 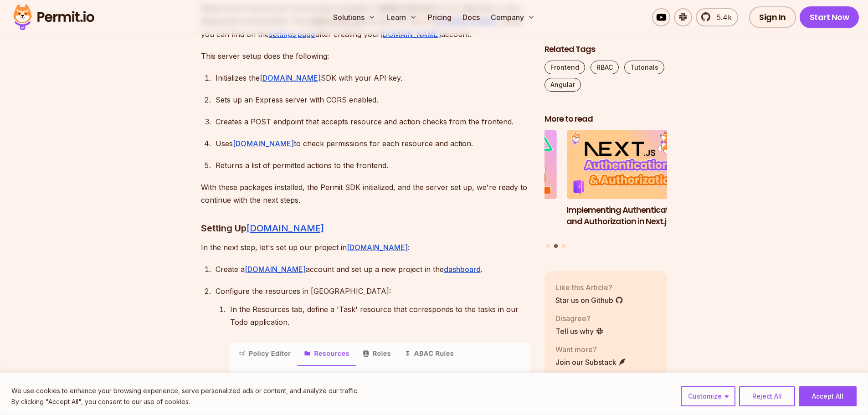 I want to click on button: Accept All, so click(x=827, y=396).